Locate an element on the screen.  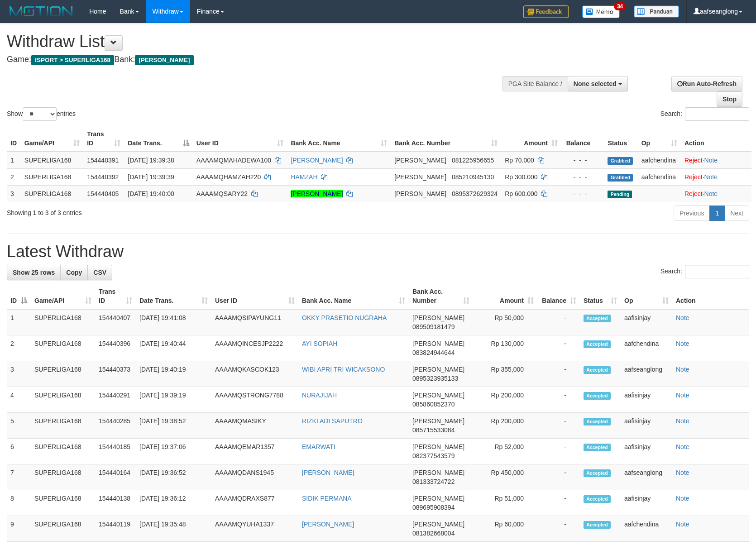
label: Search: is located at coordinates (705, 114).